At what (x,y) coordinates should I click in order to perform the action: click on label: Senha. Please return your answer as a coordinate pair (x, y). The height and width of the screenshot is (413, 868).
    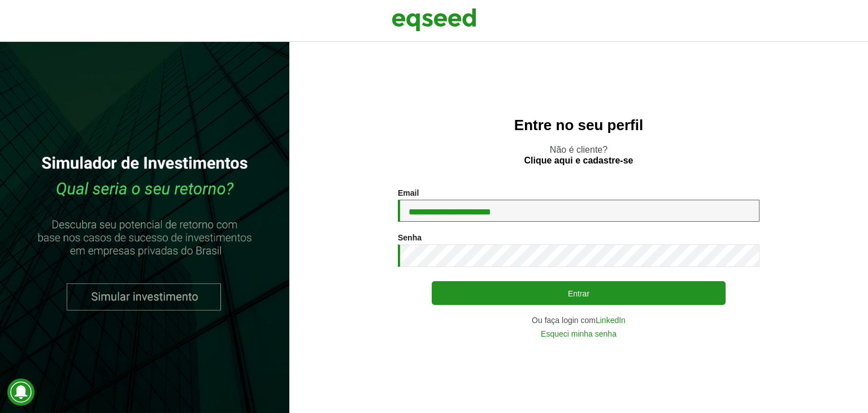
    Looking at the image, I should click on (410, 238).